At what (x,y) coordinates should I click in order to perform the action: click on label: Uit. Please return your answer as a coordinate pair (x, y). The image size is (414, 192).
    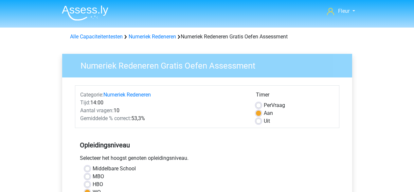
    Looking at the image, I should click on (267, 121).